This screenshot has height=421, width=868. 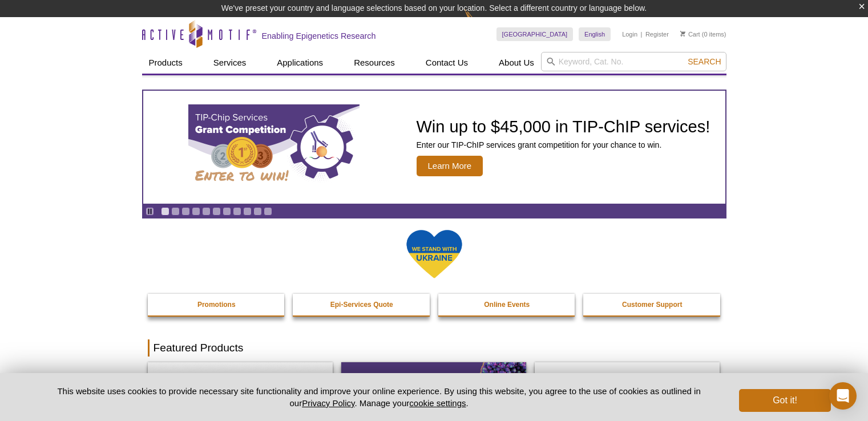 I want to click on span: Learn More, so click(x=450, y=166).